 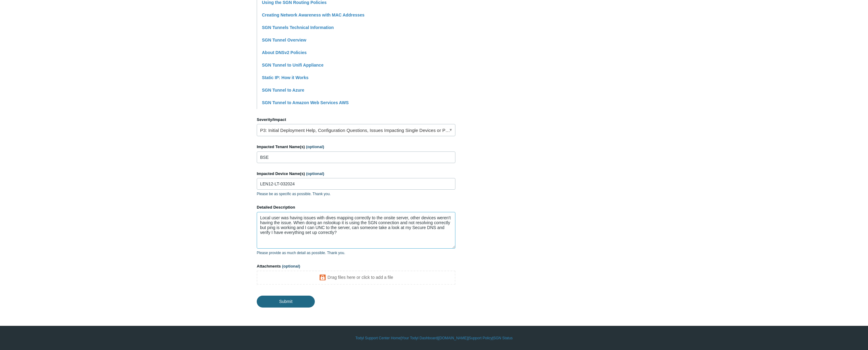 I want to click on a: SGN Status, so click(x=503, y=338).